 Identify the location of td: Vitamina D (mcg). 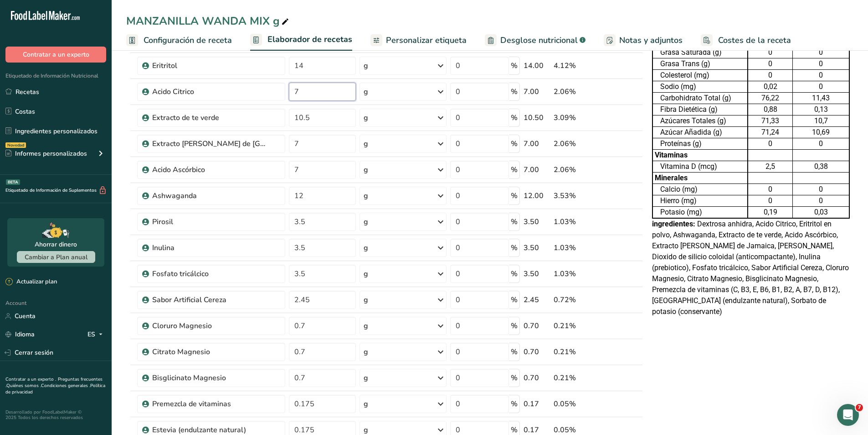
(700, 167).